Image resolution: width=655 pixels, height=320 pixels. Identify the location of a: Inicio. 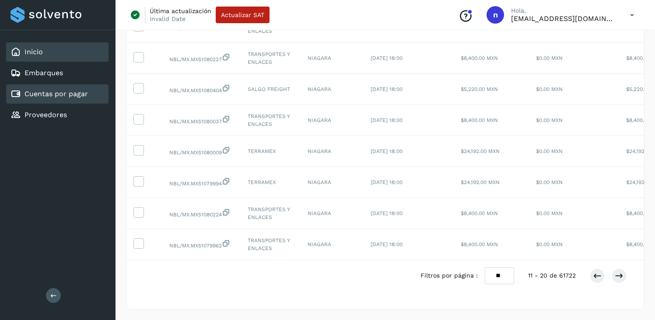
(34, 52).